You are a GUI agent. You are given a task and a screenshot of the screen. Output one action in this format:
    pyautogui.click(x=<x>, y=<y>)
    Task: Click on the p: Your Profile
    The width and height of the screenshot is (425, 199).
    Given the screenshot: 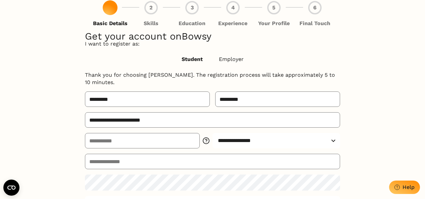 What is the action you would take?
    pyautogui.click(x=274, y=23)
    